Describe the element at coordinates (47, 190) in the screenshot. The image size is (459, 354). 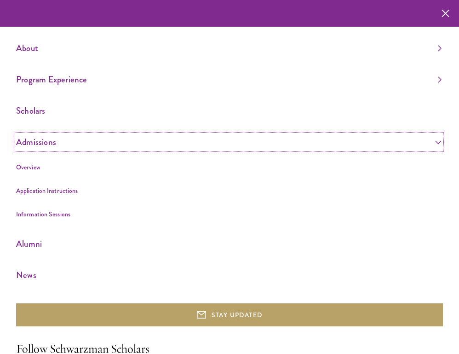
I see `a: Application Instructions` at that location.